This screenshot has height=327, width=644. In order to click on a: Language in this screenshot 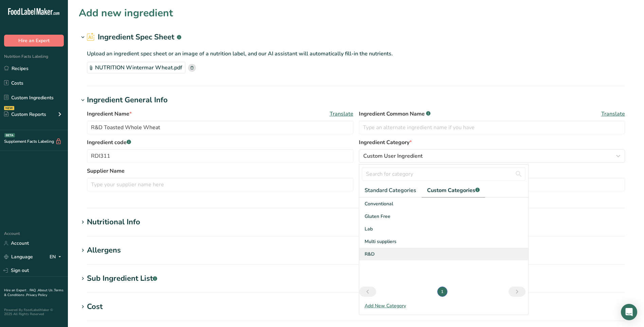, I will do `click(18, 256)`.